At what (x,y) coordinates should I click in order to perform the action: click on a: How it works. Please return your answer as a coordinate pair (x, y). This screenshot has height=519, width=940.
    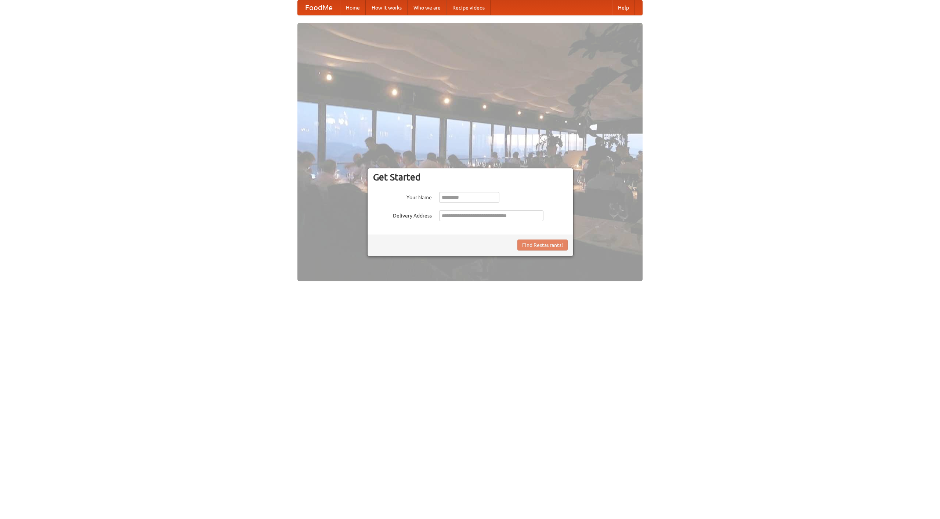
    Looking at the image, I should click on (387, 8).